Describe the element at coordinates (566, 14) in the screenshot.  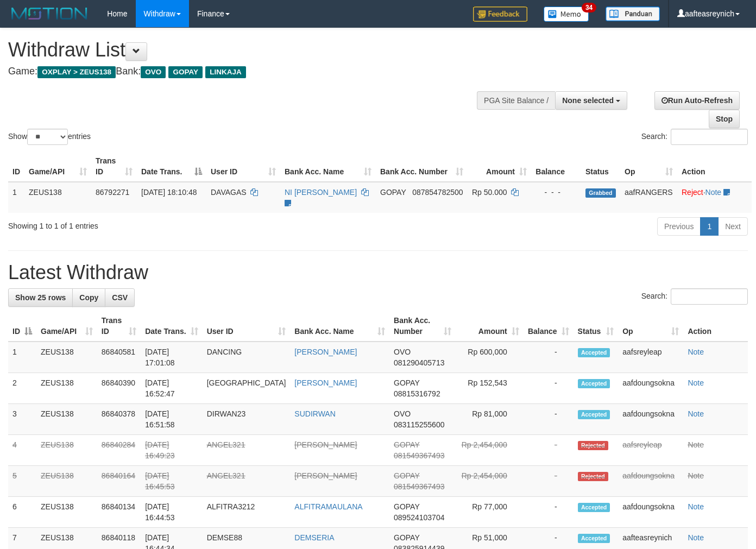
I see `img: Button%20Memo.svg` at that location.